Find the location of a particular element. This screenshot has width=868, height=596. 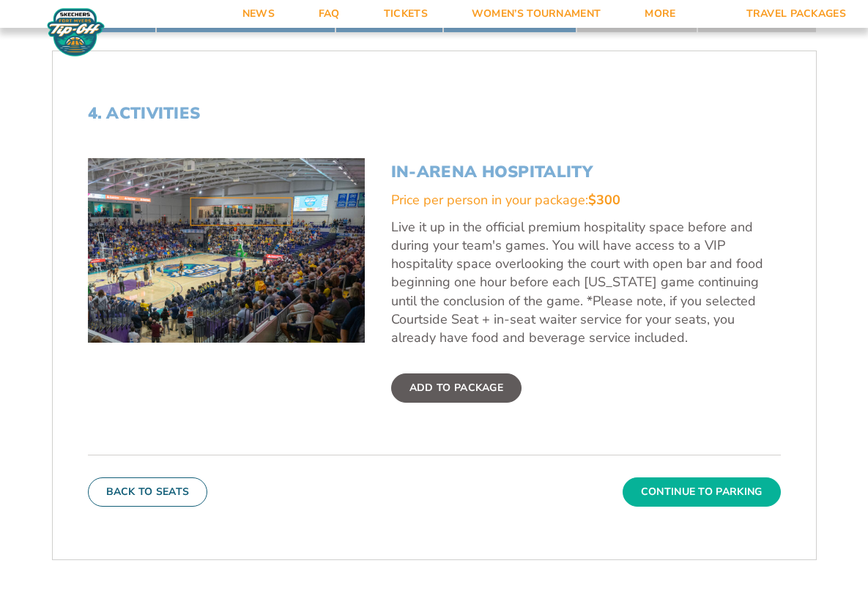

div: Price per person in your package: is located at coordinates (587, 200).